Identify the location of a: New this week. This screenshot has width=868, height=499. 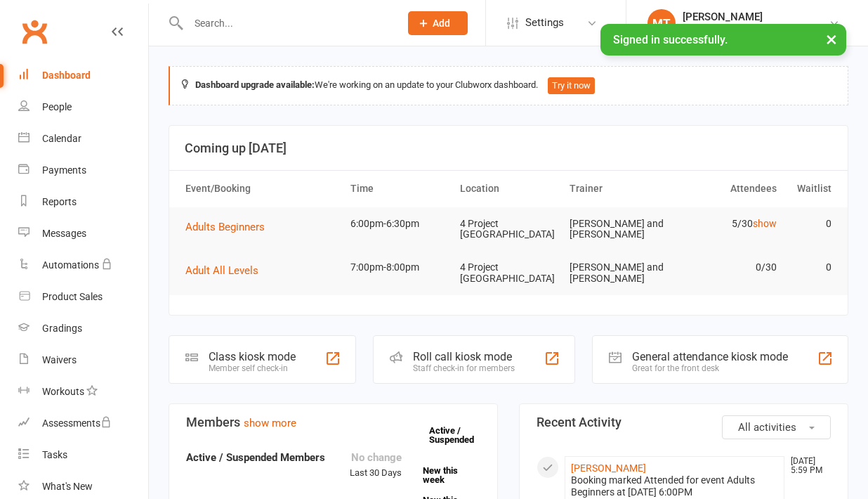
(451, 475).